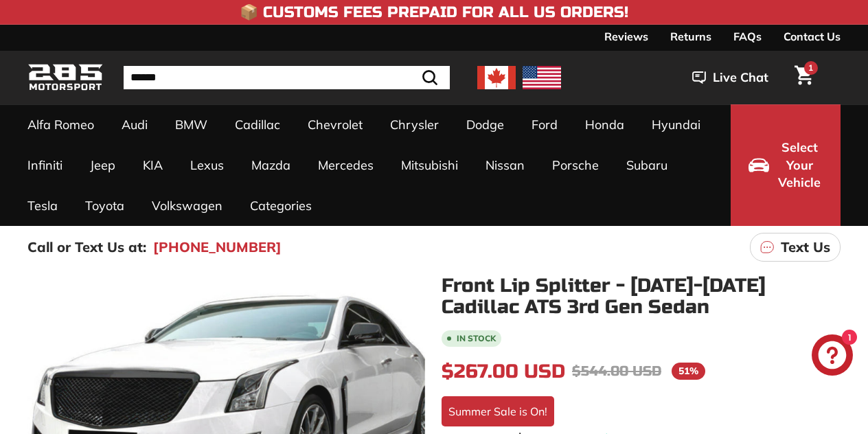 This screenshot has height=434, width=868. Describe the element at coordinates (688, 371) in the screenshot. I see `span: 51%` at that location.